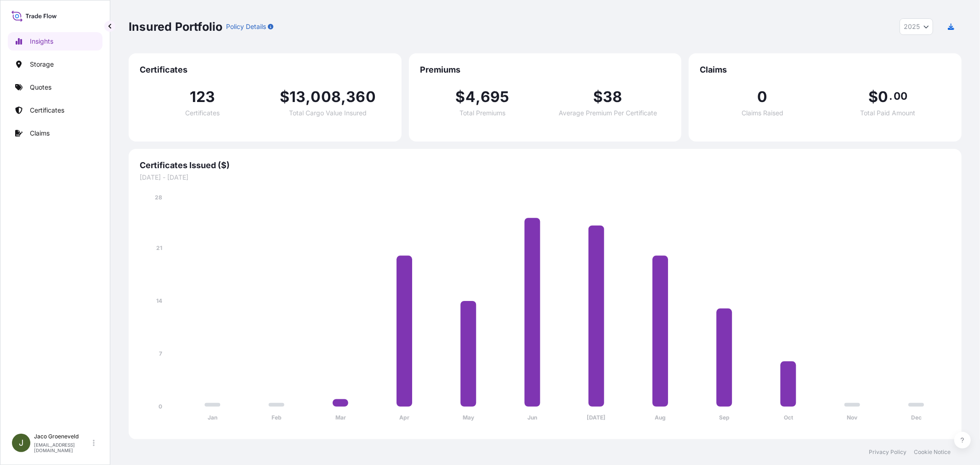 The width and height of the screenshot is (980, 465). What do you see at coordinates (888, 113) in the screenshot?
I see `span: Total Paid Amount` at bounding box center [888, 113].